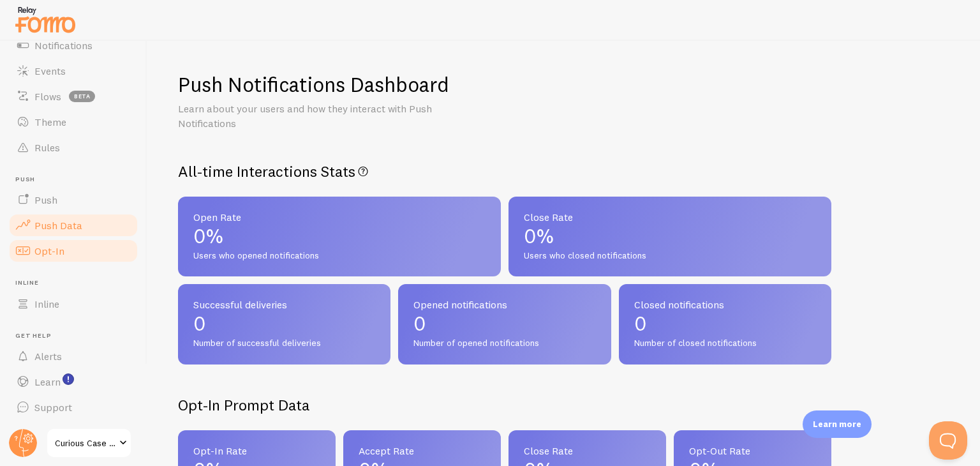 This screenshot has width=980, height=466. What do you see at coordinates (58, 225) in the screenshot?
I see `span: Push Data` at bounding box center [58, 225].